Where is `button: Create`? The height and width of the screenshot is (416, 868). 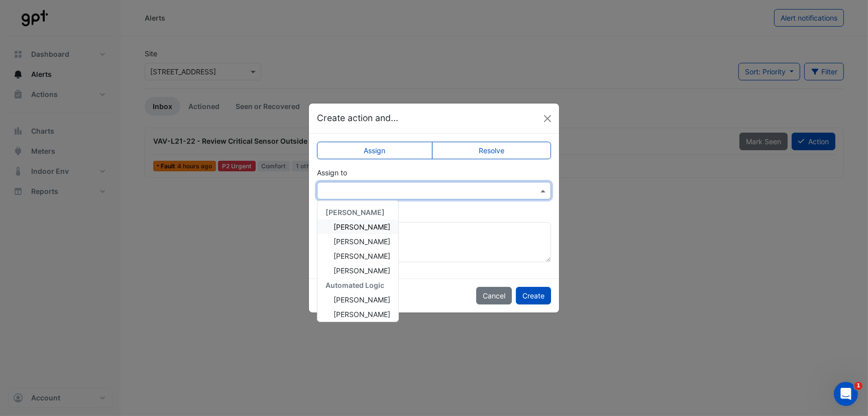 button: Create is located at coordinates (533, 295).